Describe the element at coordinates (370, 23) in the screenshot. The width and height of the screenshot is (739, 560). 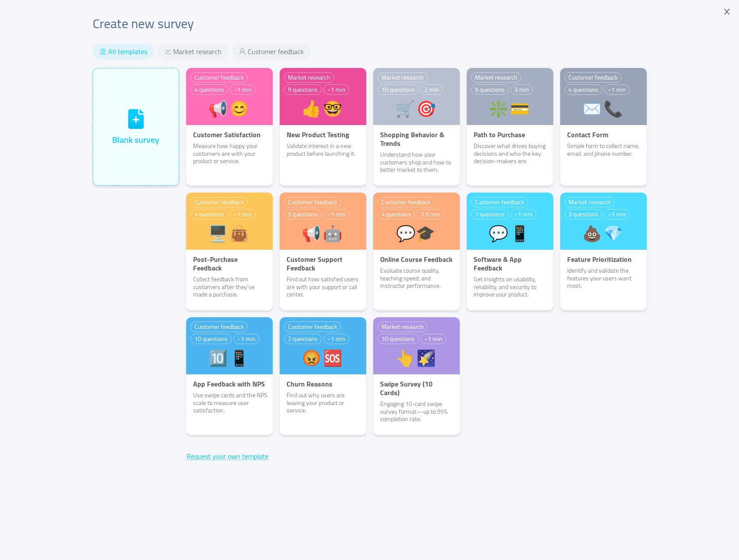
I see `h2: Create new survey` at that location.